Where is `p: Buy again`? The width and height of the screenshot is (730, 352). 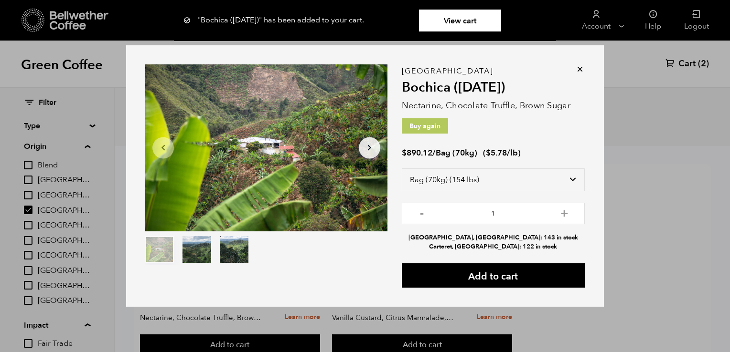 p: Buy again is located at coordinates (424, 126).